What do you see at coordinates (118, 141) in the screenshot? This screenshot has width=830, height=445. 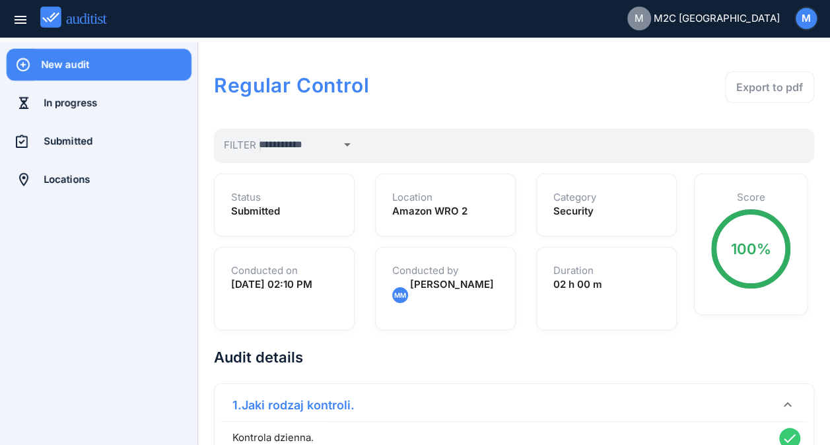 I see `div: Submitted` at bounding box center [118, 141].